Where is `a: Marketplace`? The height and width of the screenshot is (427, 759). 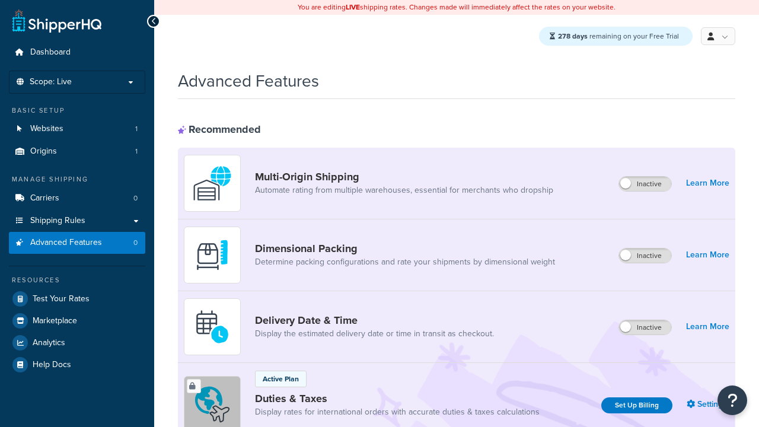 a: Marketplace is located at coordinates (77, 321).